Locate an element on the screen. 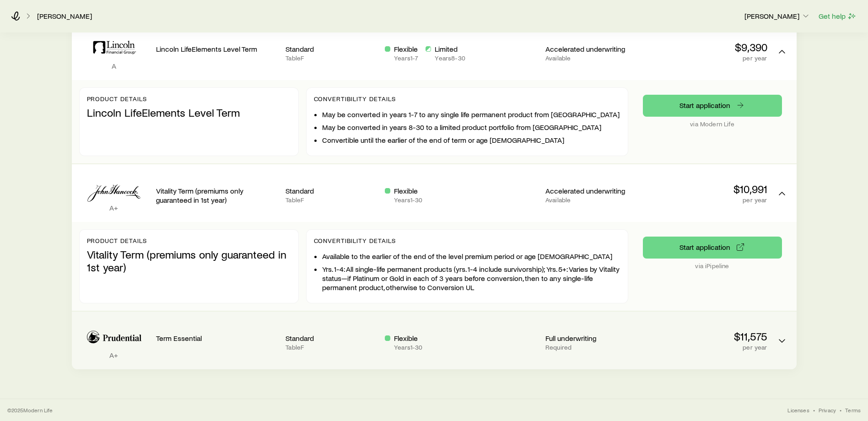 The height and width of the screenshot is (421, 868). p: via iPipeline is located at coordinates (712, 266).